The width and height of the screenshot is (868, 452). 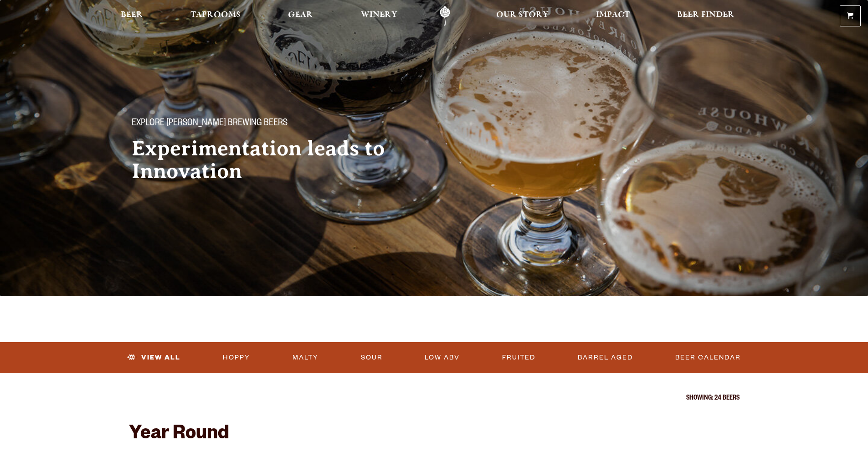 I want to click on a: Low ABV, so click(x=442, y=358).